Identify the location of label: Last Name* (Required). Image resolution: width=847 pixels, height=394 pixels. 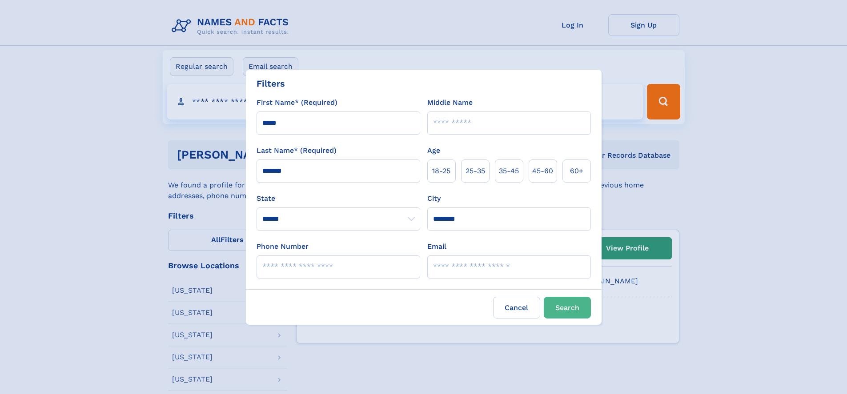
(296, 151).